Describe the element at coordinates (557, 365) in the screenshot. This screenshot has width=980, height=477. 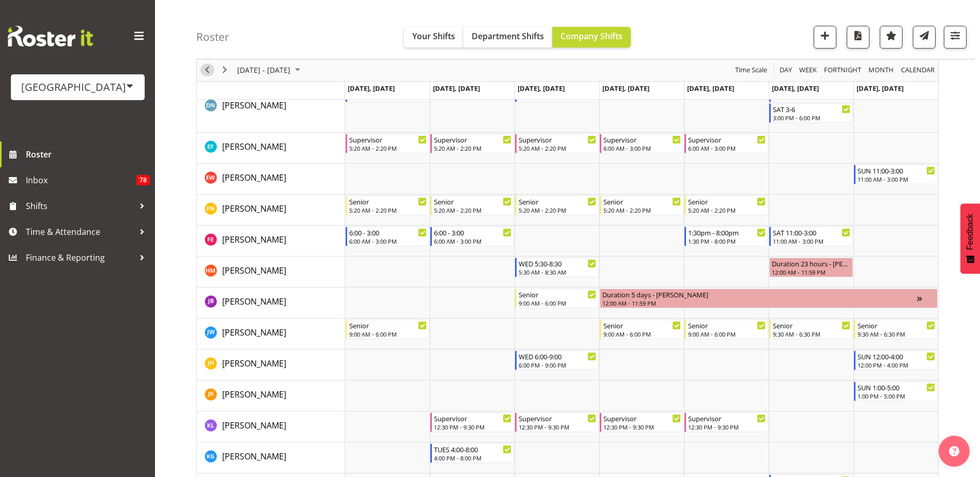
I see `div: 6:00 PM - 9:00 PM` at that location.